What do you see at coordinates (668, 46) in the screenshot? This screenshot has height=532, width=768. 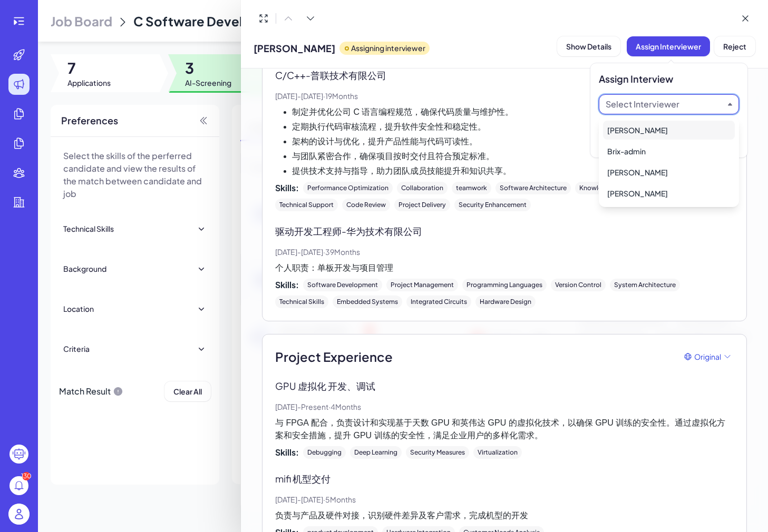 I see `button: Assign Interviewer` at bounding box center [668, 46].